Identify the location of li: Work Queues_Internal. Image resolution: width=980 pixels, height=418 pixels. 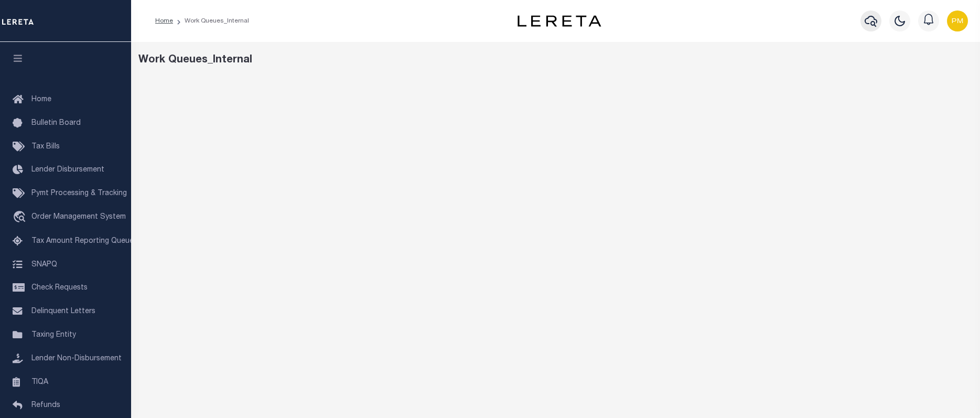
(211, 21).